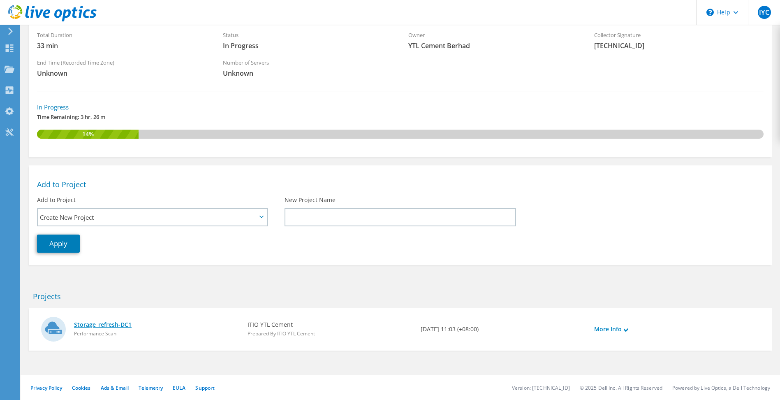  I want to click on span: Prepared By ITIO YTL Cement, so click(281, 333).